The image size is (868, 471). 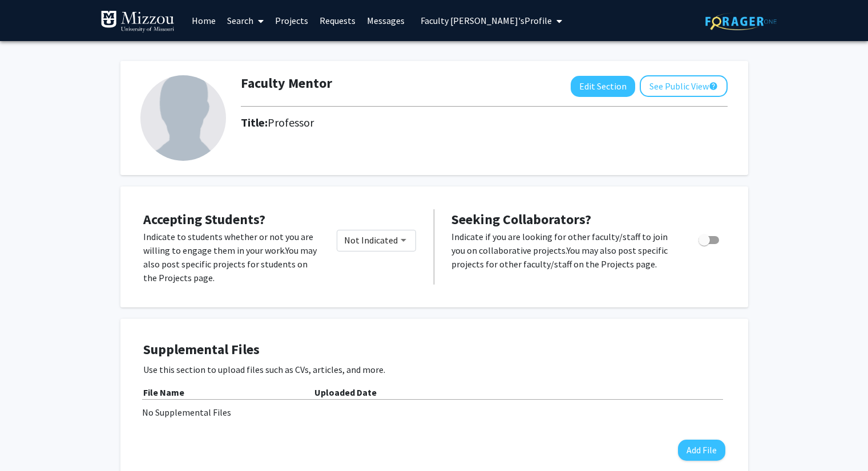 I want to click on span: Not Indicated, so click(x=371, y=240).